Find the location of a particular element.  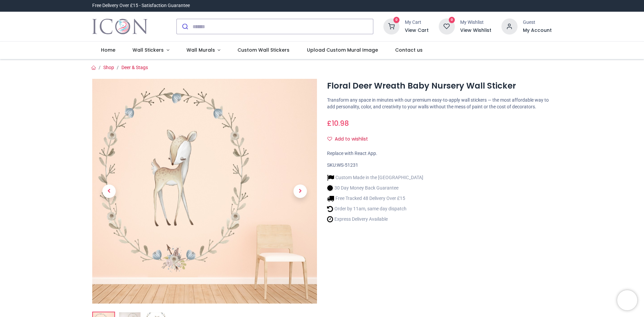

button: Add to wishlistAdd to wishlist is located at coordinates (350, 139).